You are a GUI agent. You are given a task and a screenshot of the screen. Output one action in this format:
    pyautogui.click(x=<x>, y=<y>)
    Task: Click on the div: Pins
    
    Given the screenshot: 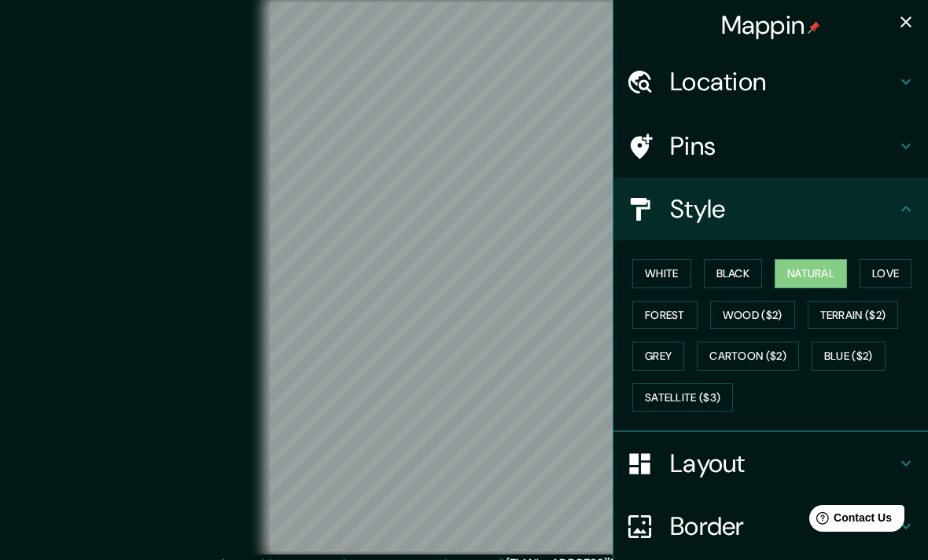 What is the action you would take?
    pyautogui.click(x=771, y=146)
    